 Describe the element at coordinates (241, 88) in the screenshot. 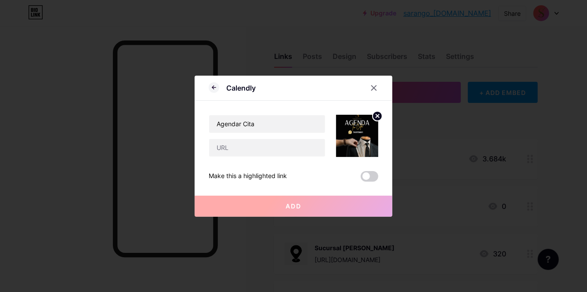

I see `div: Calendly` at that location.